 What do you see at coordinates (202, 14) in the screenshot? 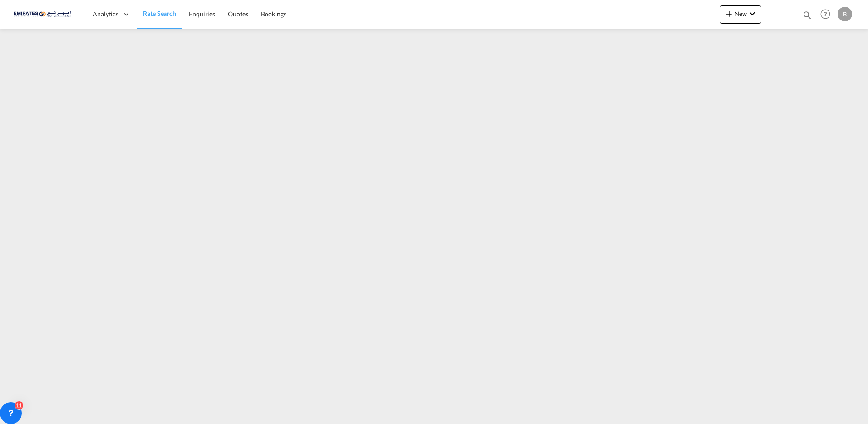
I see `span: Enquiries` at bounding box center [202, 14].